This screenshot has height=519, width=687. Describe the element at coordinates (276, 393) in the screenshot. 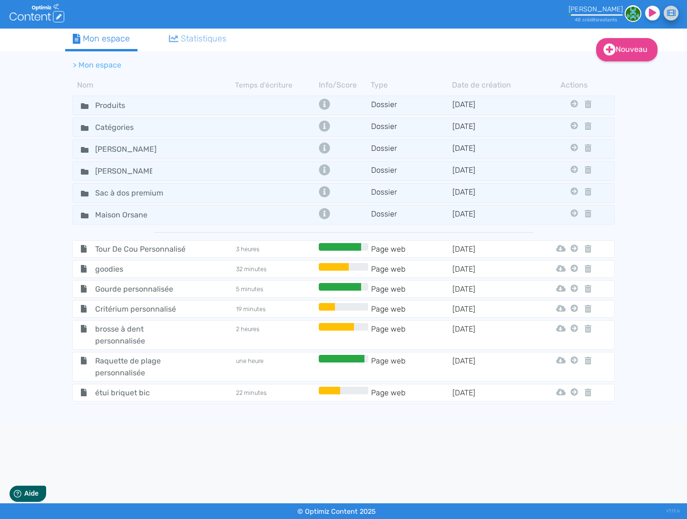

I see `td: 22 minutes` at that location.